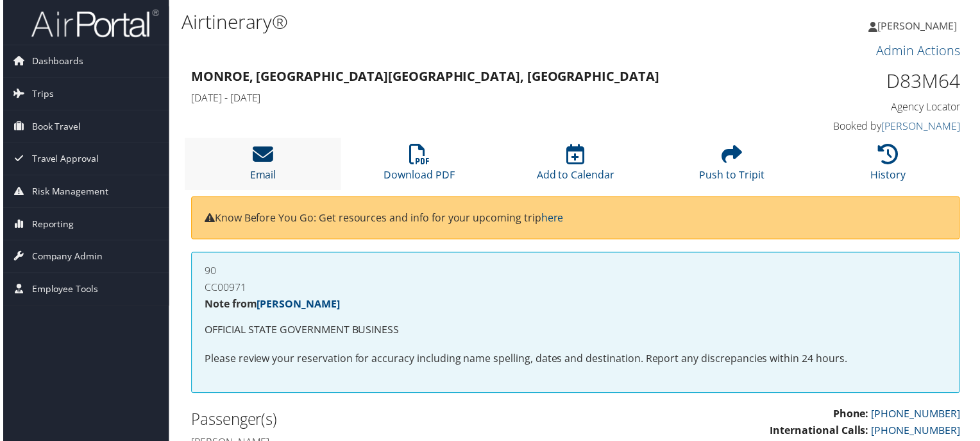 The image size is (980, 441). I want to click on a: Push to Tripit, so click(733, 167).